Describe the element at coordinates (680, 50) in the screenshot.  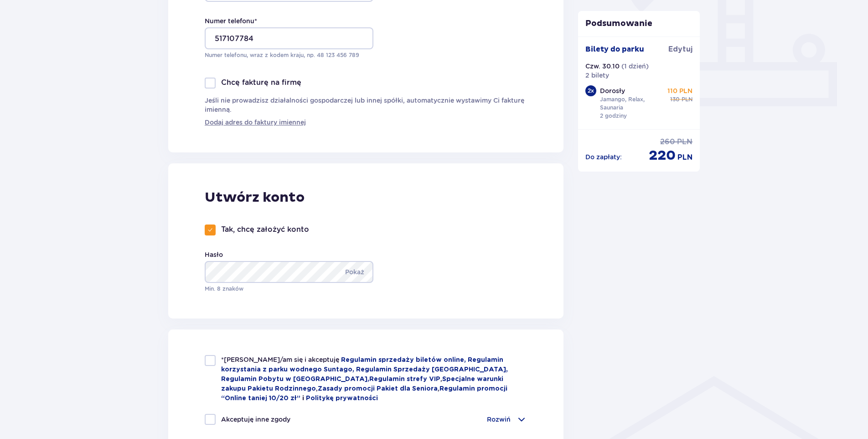
I see `span: Edytuj` at that location.